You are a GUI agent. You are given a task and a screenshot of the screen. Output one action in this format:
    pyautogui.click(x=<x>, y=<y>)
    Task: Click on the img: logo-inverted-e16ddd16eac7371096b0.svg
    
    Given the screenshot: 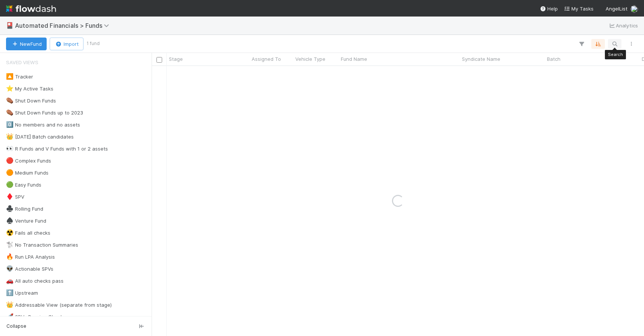 What is the action you would take?
    pyautogui.click(x=31, y=9)
    